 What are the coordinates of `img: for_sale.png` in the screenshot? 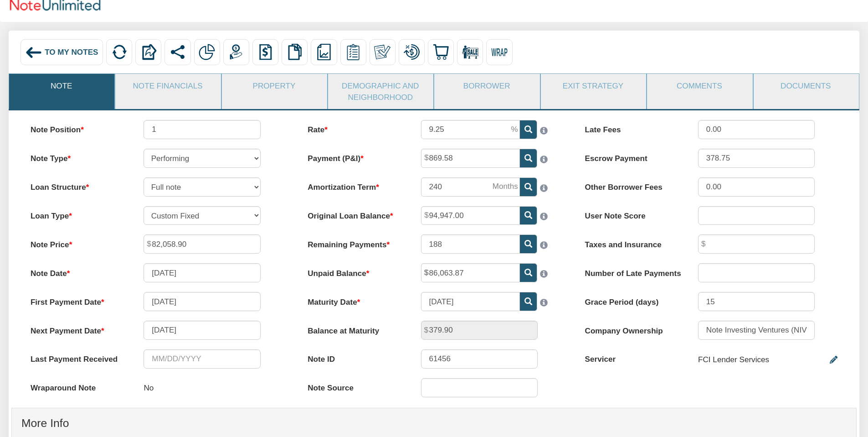 It's located at (470, 52).